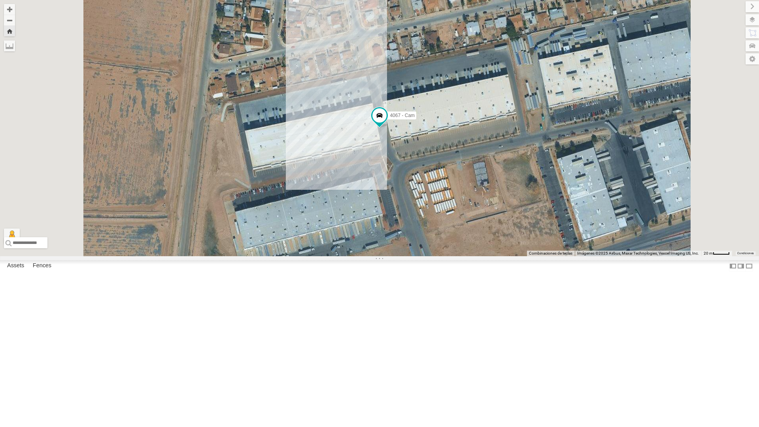 The image size is (759, 427). What do you see at coordinates (15, 266) in the screenshot?
I see `label: Assets` at bounding box center [15, 266].